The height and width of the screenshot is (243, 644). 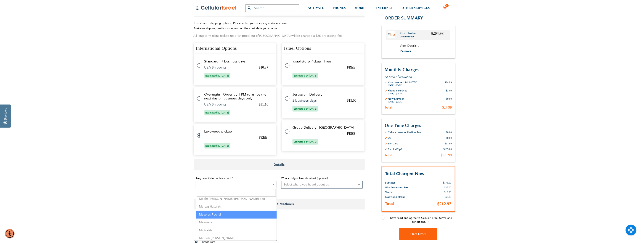 What do you see at coordinates (237, 230) in the screenshot?
I see `li: Michlalah` at bounding box center [237, 230].